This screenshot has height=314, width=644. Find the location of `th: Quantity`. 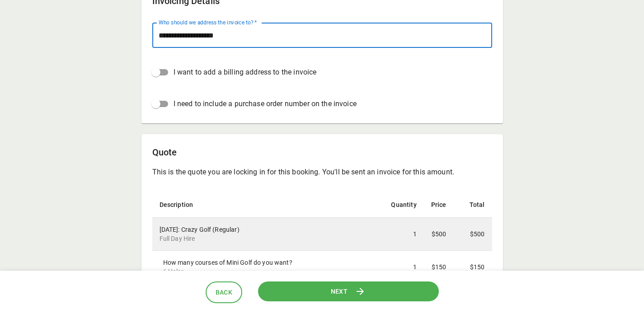

th: Quantity is located at coordinates (404, 205).